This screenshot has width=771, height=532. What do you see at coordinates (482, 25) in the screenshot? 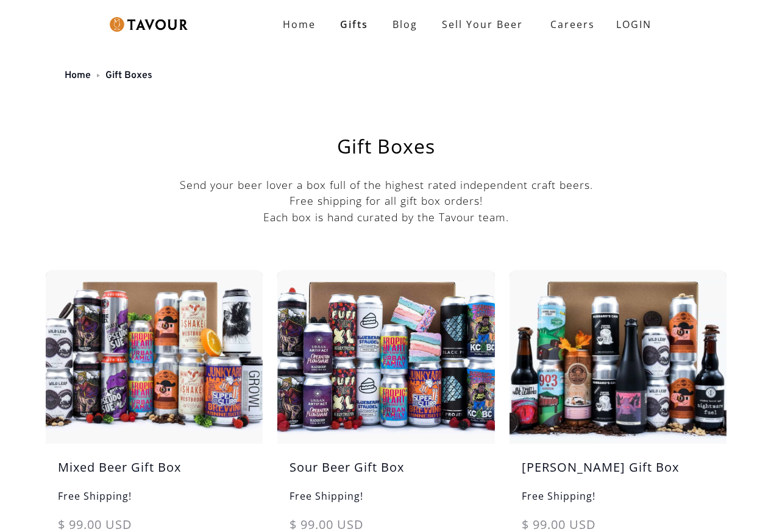
I see `a: Sell Your Beer` at bounding box center [482, 25].